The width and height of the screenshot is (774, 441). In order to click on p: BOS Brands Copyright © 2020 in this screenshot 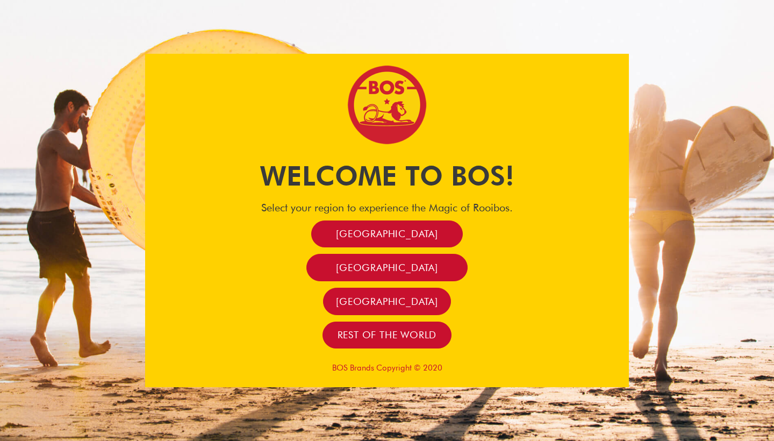, I will do `click(387, 368)`.